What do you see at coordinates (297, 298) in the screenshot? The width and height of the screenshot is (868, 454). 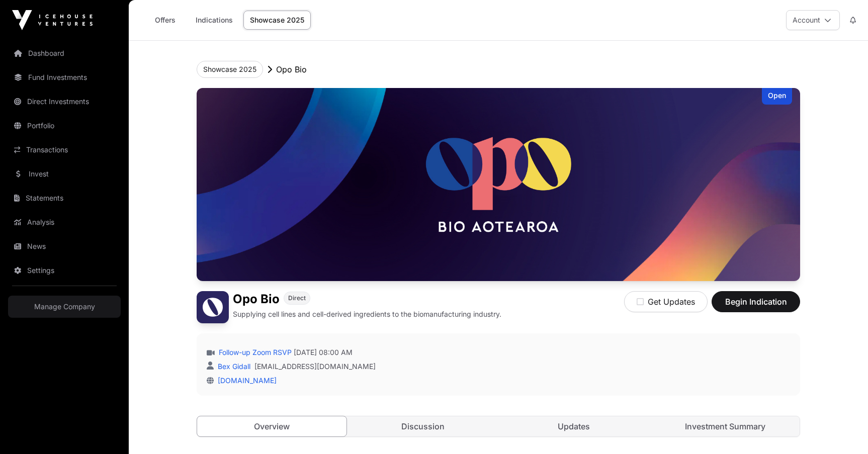 I see `span: Direct` at bounding box center [297, 298].